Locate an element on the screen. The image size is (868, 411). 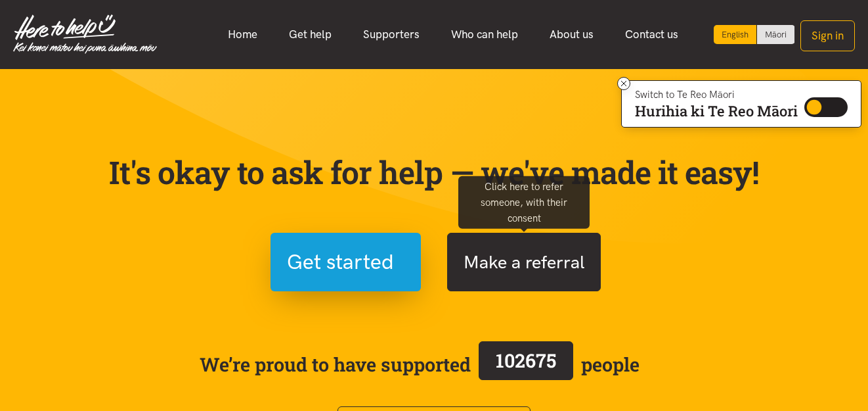
p: It's okay to ask for help — we've made it easy! is located at coordinates (434, 172).